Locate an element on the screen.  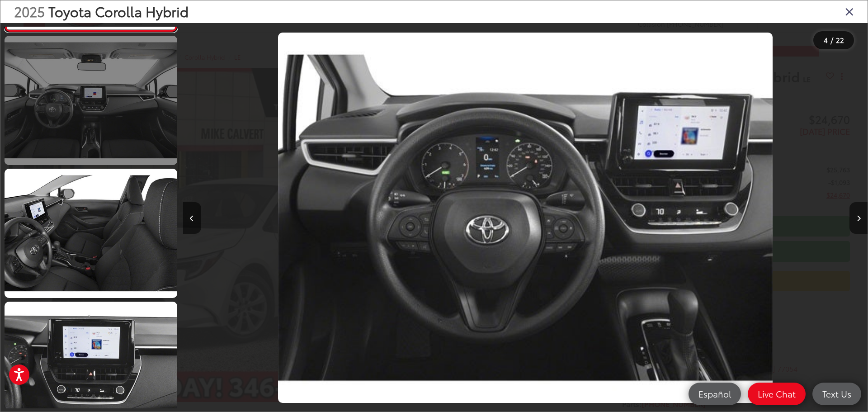
div: 2025 Toyota Corolla Hybrid LE 3 is located at coordinates (526, 218).